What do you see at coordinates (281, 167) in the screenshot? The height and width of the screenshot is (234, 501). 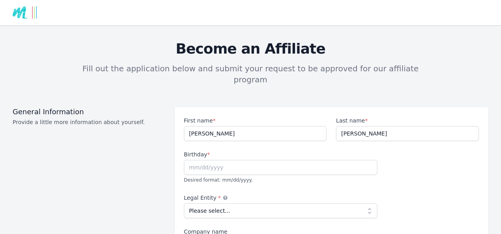 I see `input: mm/dd/yyyy` at bounding box center [281, 167].